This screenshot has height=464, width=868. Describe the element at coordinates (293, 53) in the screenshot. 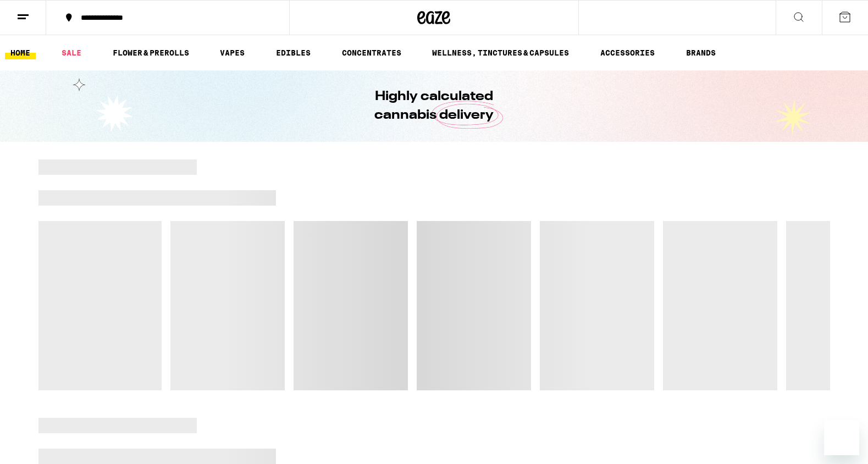

I see `a: EDIBLES` at that location.